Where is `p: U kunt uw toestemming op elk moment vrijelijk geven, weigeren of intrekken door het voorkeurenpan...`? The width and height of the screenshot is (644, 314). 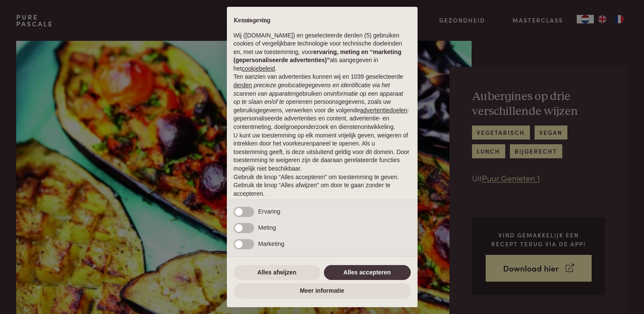 p: U kunt uw toestemming op elk moment vrijelijk geven, weigeren of intrekken door het voorkeurenpan... is located at coordinates (322, 152).